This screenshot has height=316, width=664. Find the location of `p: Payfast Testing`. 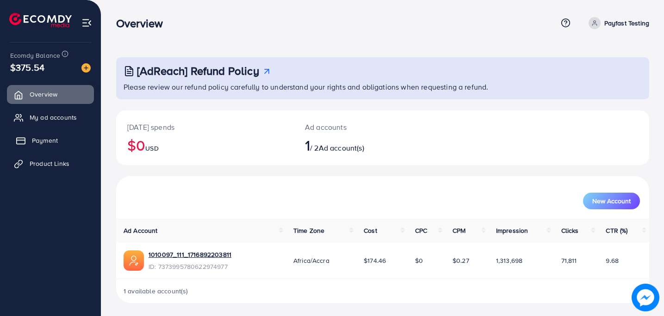

p: Payfast Testing is located at coordinates (626, 23).